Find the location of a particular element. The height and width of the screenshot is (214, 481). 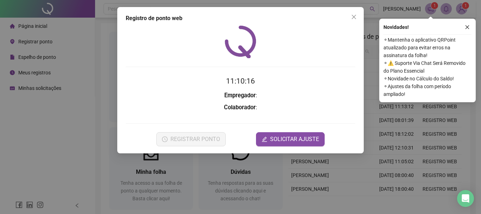

button: Close is located at coordinates (354, 17).